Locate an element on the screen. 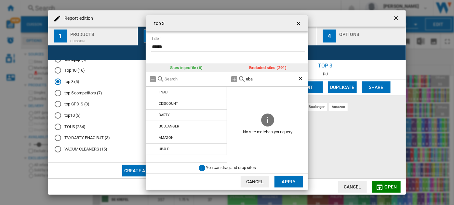 The image size is (454, 205). div: BOULANGER is located at coordinates (169, 126).